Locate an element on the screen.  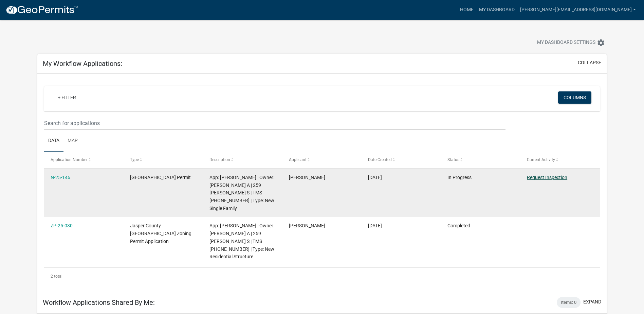
datatable-header-cell: Date Created is located at coordinates (401, 160).